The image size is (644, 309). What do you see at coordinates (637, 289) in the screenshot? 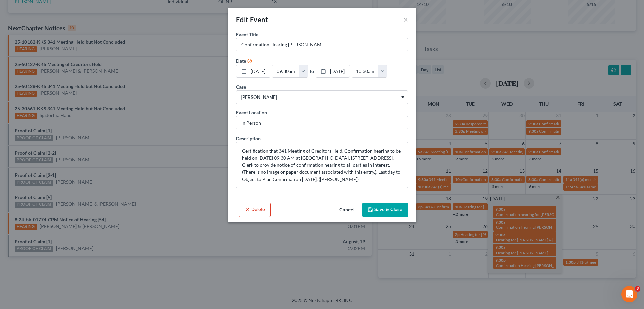
I see `span: 3` at bounding box center [637, 289].